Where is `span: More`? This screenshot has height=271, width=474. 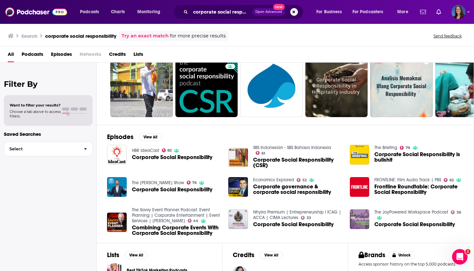
span: More is located at coordinates (403, 12).